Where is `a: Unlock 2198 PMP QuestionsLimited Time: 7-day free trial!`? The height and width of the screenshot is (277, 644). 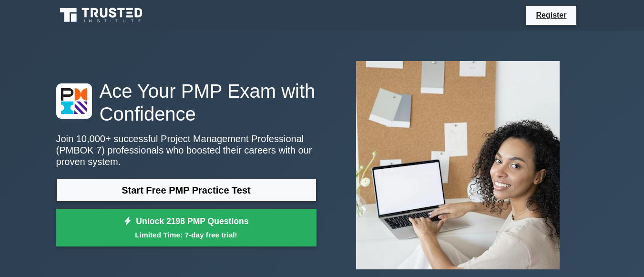 a: Unlock 2198 PMP QuestionsLimited Time: 7-day free trial! is located at coordinates (187, 228).